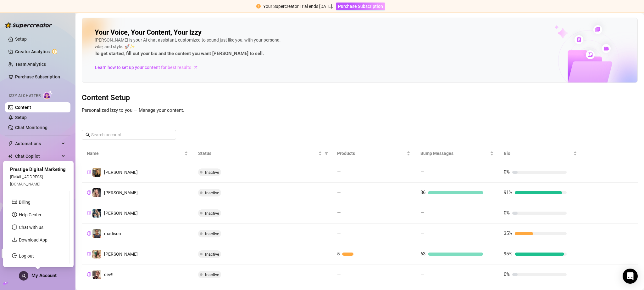 Image resolution: width=644 pixels, height=290 pixels. I want to click on span: Izzy AI Chatter, so click(25, 96).